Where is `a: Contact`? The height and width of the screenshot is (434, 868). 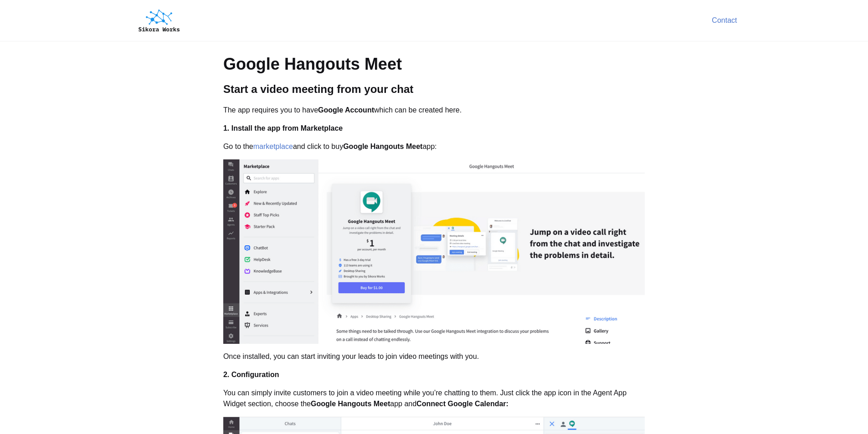 a: Contact is located at coordinates (724, 20).